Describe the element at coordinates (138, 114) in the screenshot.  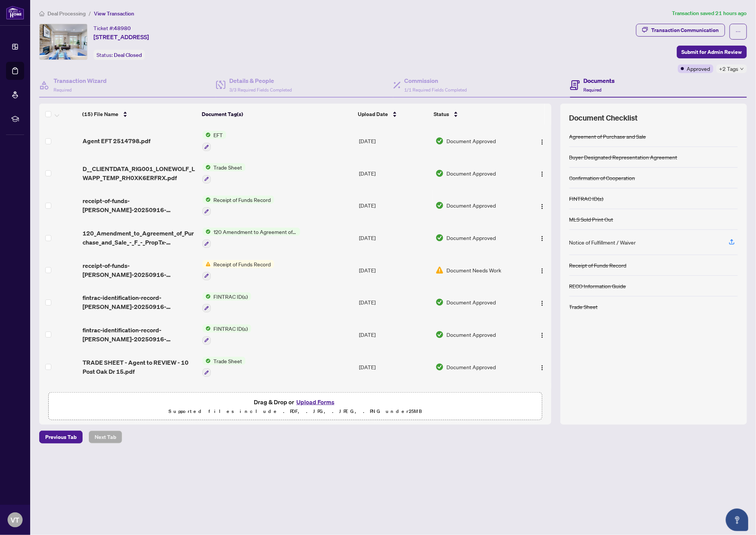
I see `th: (15) File Name` at that location.